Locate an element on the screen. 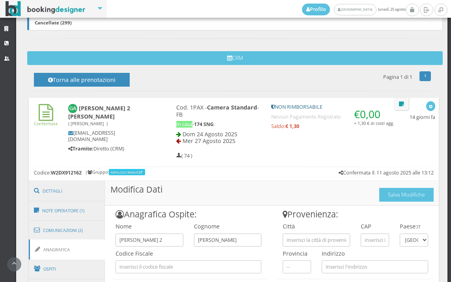 The image size is (451, 282). h4: Paese: is located at coordinates (414, 226).